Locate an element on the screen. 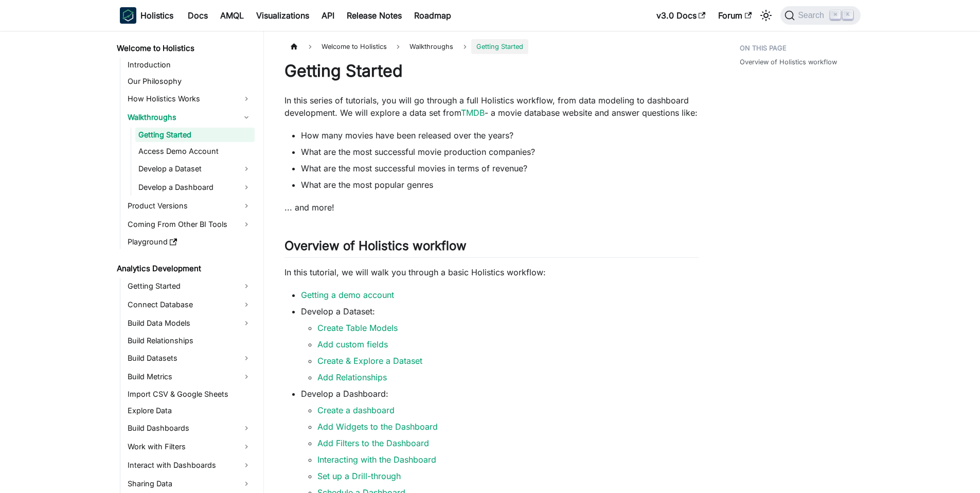 The height and width of the screenshot is (493, 980). span: Welcome to Holistics is located at coordinates (354, 47).